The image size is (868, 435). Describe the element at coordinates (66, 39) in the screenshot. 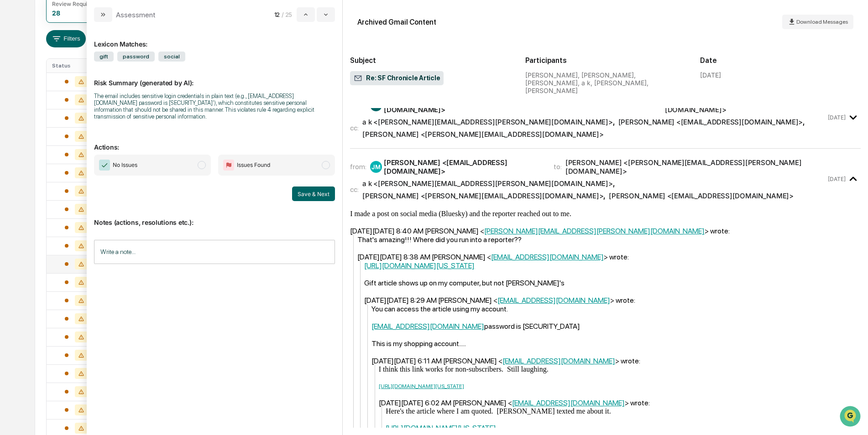

I see `button: Filters` at that location.